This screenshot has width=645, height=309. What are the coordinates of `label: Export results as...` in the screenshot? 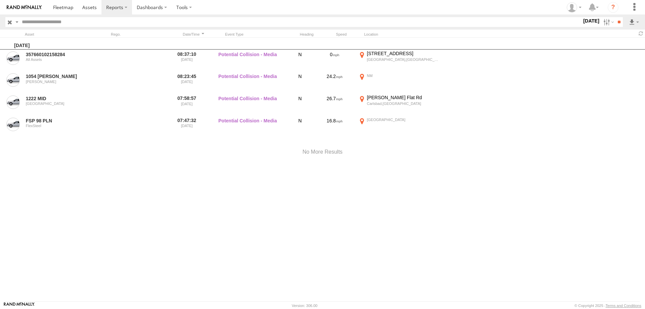 It's located at (634, 22).